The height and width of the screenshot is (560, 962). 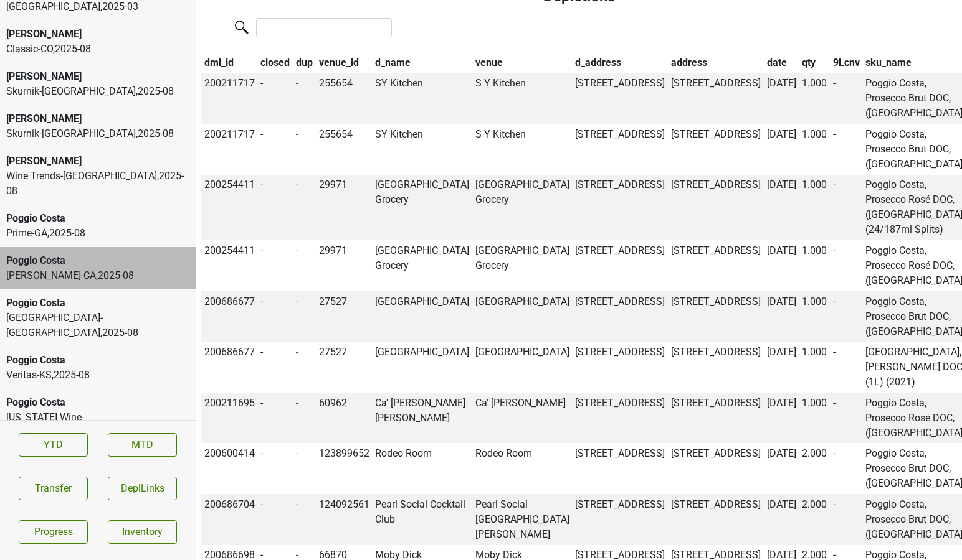 What do you see at coordinates (275, 63) in the screenshot?
I see `th: closed: activate to sort column ascending` at bounding box center [275, 63].